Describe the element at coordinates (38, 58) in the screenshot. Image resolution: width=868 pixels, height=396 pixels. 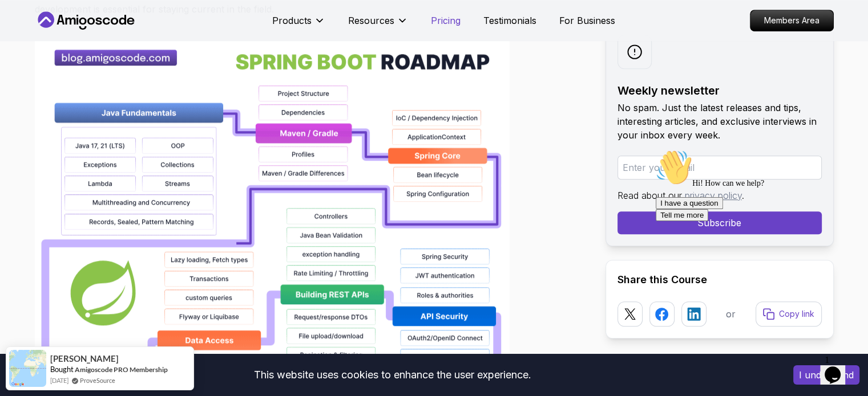
I see `button: I have a question` at that location.